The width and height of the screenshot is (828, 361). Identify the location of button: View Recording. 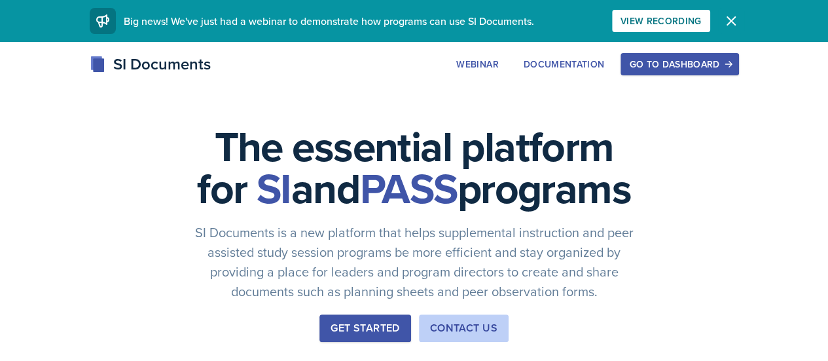
(661, 21).